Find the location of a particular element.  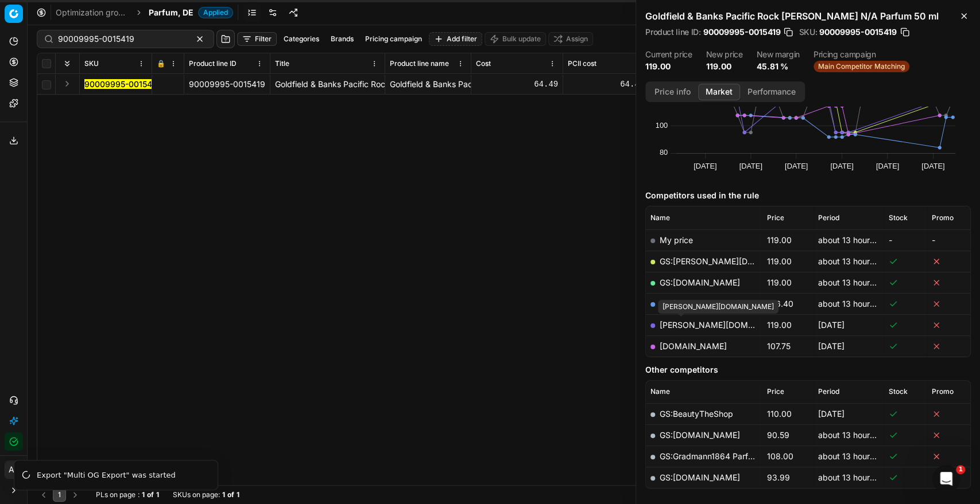

span: Main Competitor Matching is located at coordinates (861, 67).